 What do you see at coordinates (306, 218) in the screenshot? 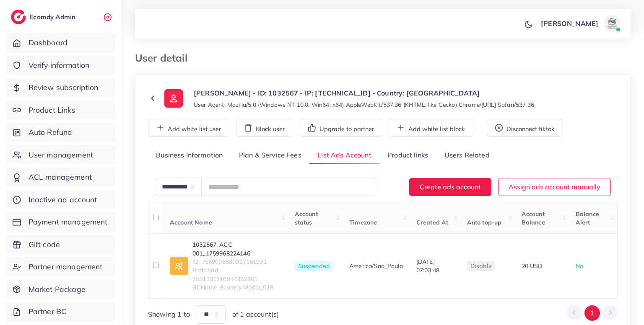
I see `span: Account status` at bounding box center [306, 218].